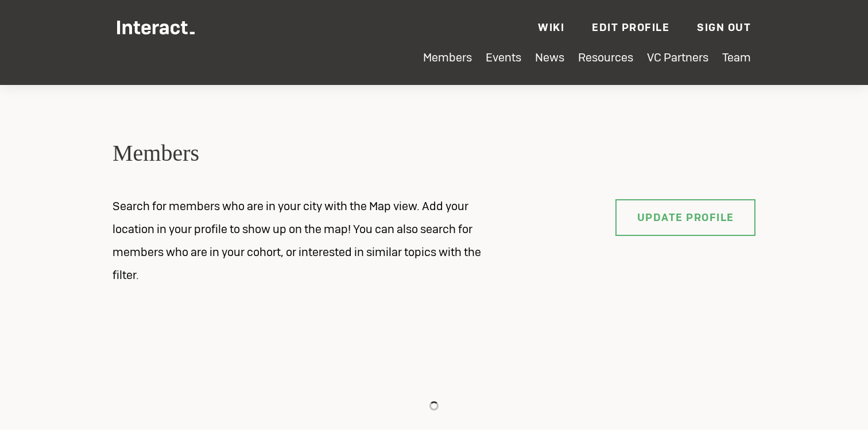  What do you see at coordinates (677, 57) in the screenshot?
I see `a: VC Partners` at bounding box center [677, 57].